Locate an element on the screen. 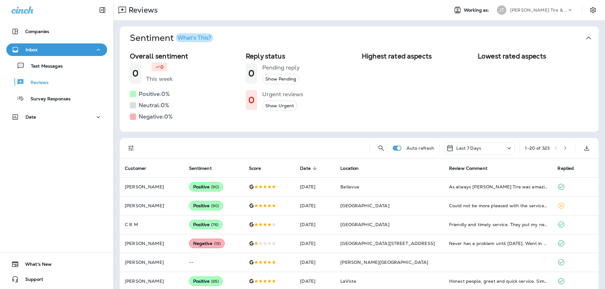  p: C R M is located at coordinates (152, 225).